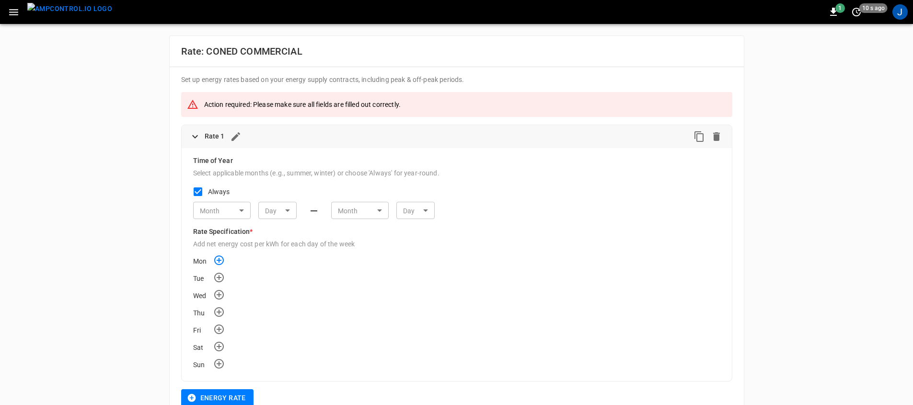 This screenshot has height=405, width=913. I want to click on h6: Time of Year, so click(457, 161).